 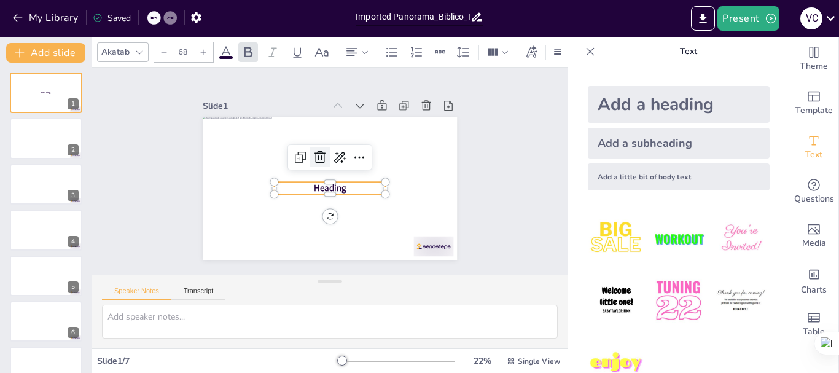 What do you see at coordinates (115, 52) in the screenshot?
I see `div: Akatab` at bounding box center [115, 52].